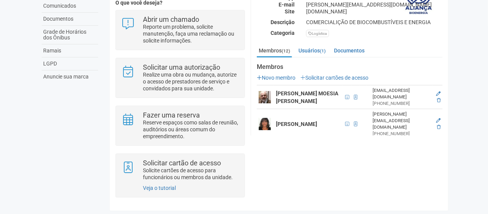 The height and width of the screenshot is (214, 488). Describe the element at coordinates (282, 22) in the screenshot. I see `strong: Descrição` at that location.